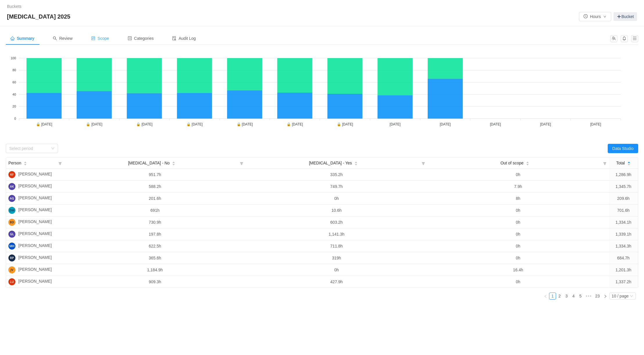 This screenshot has width=644, height=355. Describe the element at coordinates (155, 246) in the screenshot. I see `td: 622.5h` at that location.